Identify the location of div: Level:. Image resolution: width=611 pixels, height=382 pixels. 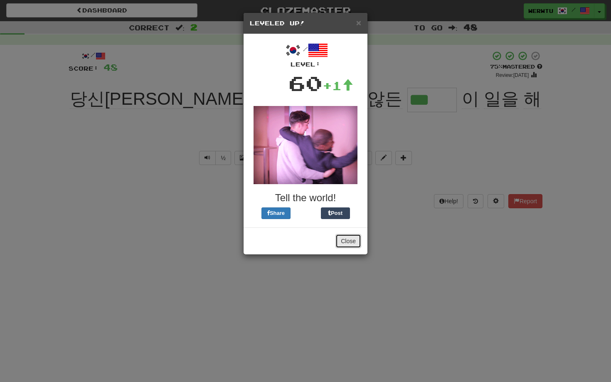
(305, 64).